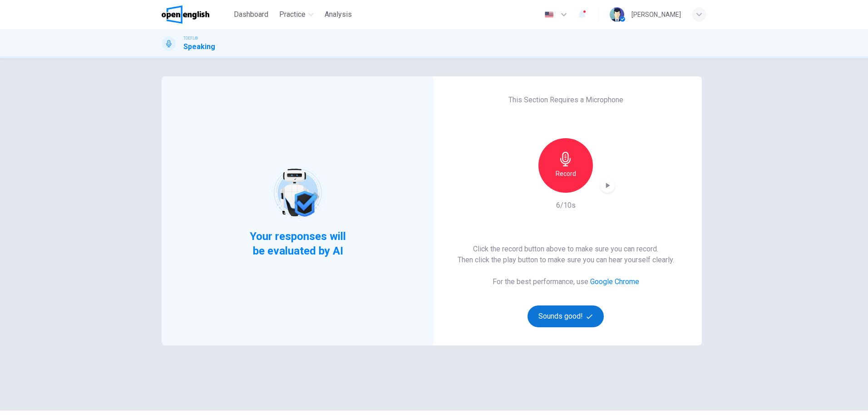 The height and width of the screenshot is (420, 868). I want to click on a: Dashboard, so click(251, 15).